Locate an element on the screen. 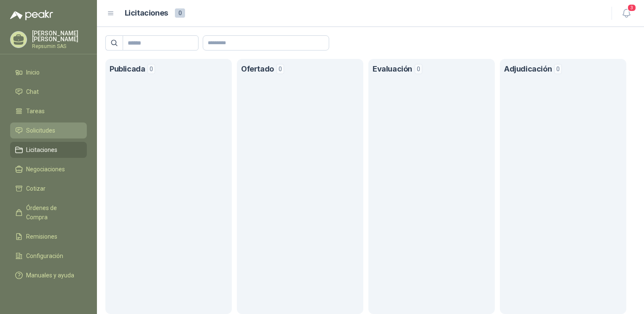 This screenshot has width=644, height=314. h1: Adjudicación is located at coordinates (528, 69).